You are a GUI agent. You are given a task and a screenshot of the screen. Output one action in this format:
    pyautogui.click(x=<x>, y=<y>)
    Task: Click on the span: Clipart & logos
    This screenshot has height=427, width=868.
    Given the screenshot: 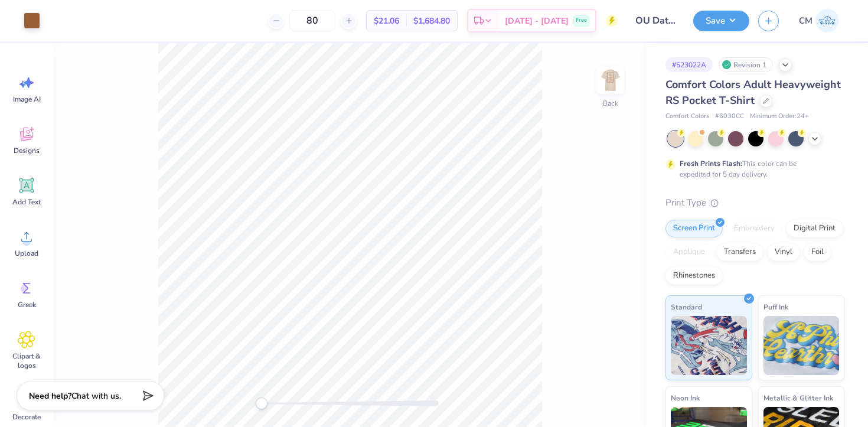 What is the action you would take?
    pyautogui.click(x=27, y=360)
    